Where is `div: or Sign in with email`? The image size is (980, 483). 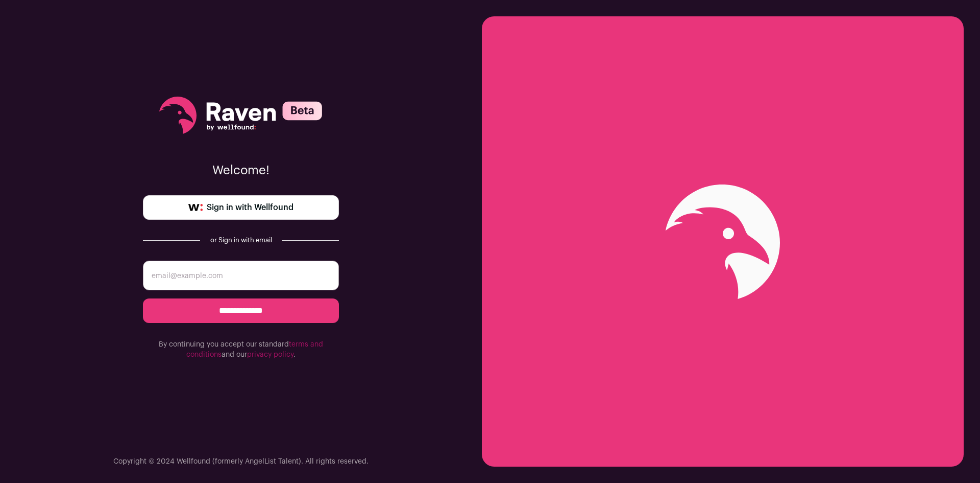
div: or Sign in with email is located at coordinates (241, 240).